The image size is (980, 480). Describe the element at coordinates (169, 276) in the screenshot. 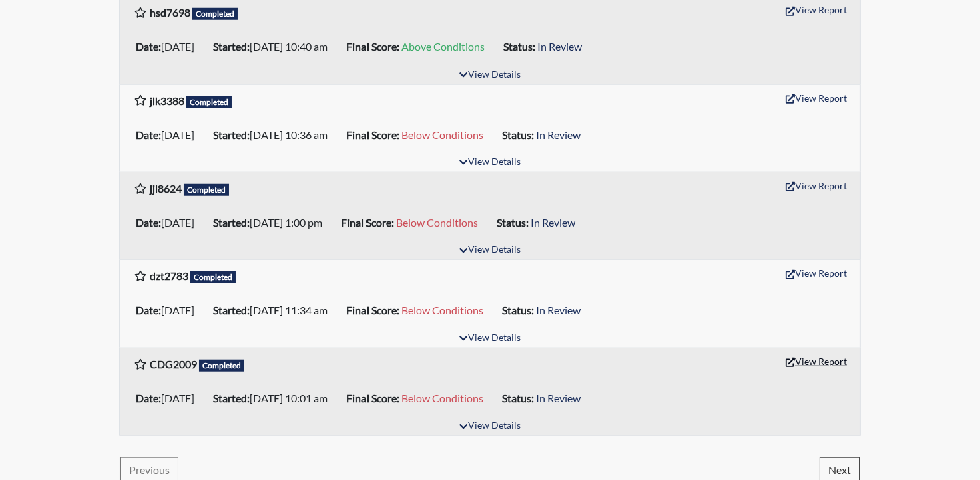

I see `b: dzt2783` at that location.